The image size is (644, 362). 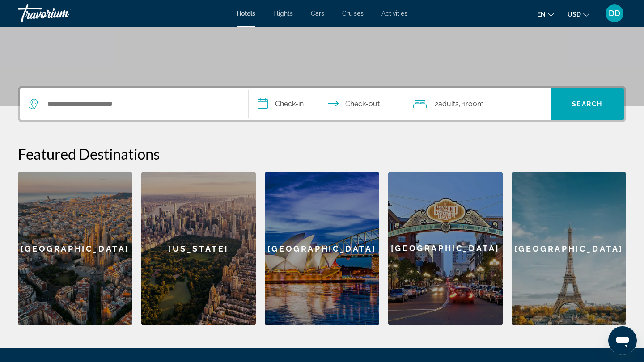 I want to click on span: 2, so click(x=447, y=104).